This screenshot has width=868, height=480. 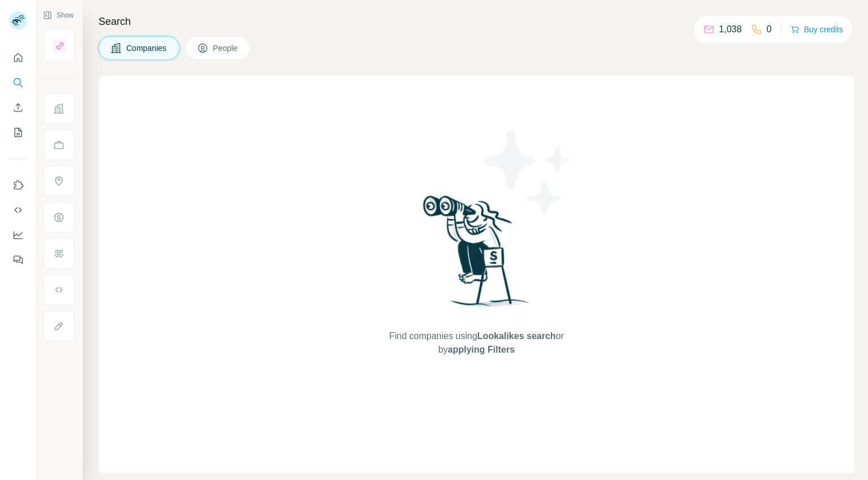 What do you see at coordinates (226, 48) in the screenshot?
I see `span: People` at bounding box center [226, 48].